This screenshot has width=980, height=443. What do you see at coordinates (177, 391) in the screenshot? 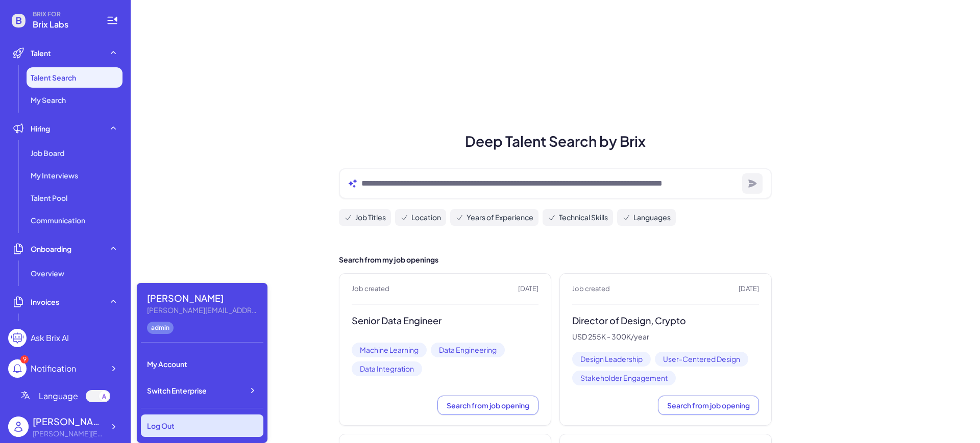
I see `span: Switch Enterprise` at bounding box center [177, 391].